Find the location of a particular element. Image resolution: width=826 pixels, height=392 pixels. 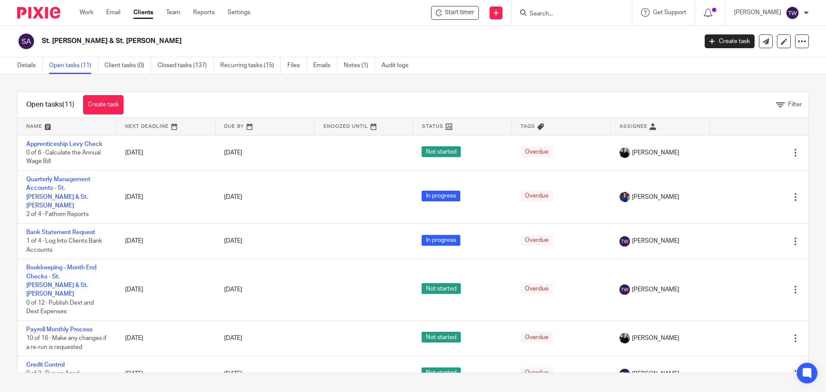

span: Get Support is located at coordinates (669, 12).